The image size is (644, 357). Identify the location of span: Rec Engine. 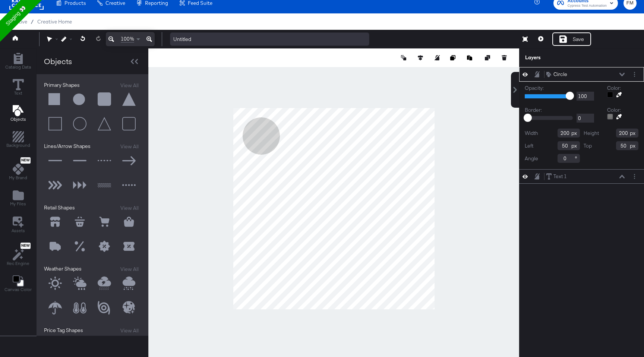
(18, 263).